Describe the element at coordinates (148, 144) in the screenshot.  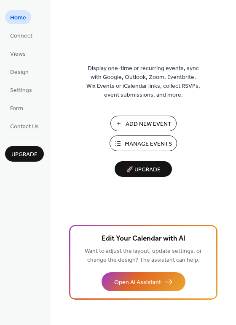
I see `span: Manage Events` at that location.